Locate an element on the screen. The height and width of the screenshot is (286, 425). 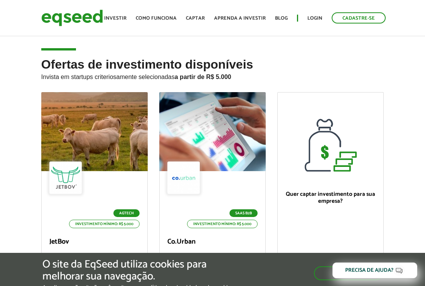
a: Login is located at coordinates (315, 18).